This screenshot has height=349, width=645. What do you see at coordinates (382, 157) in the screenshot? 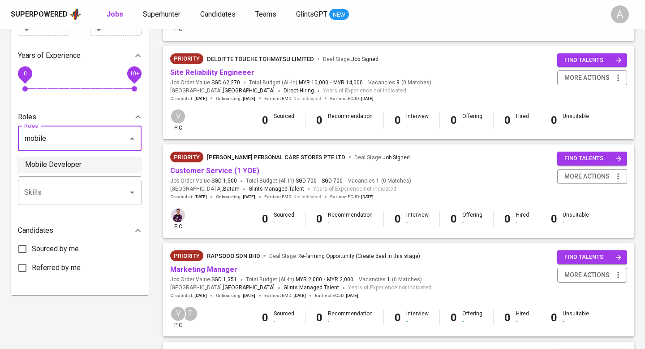
I see `span: Deal Stage :` at bounding box center [382, 157].